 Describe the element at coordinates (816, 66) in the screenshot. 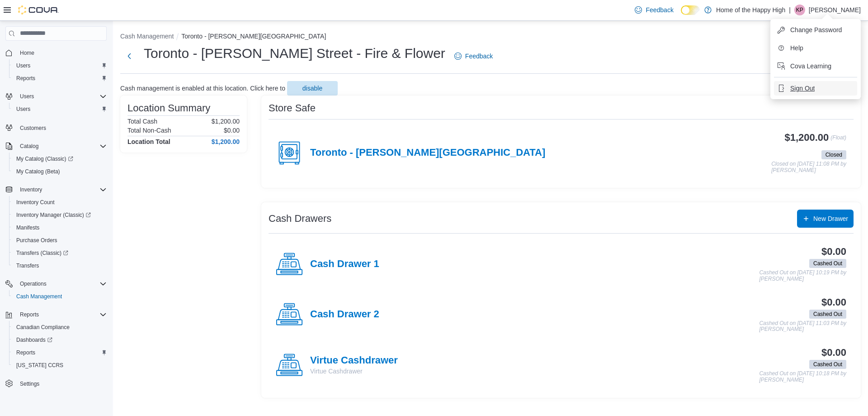

I see `button: Cova Learning` at that location.